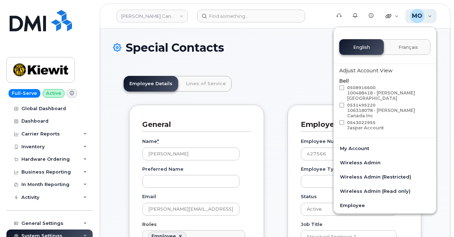 The height and width of the screenshot is (237, 454). I want to click on label: Job Title, so click(311, 224).